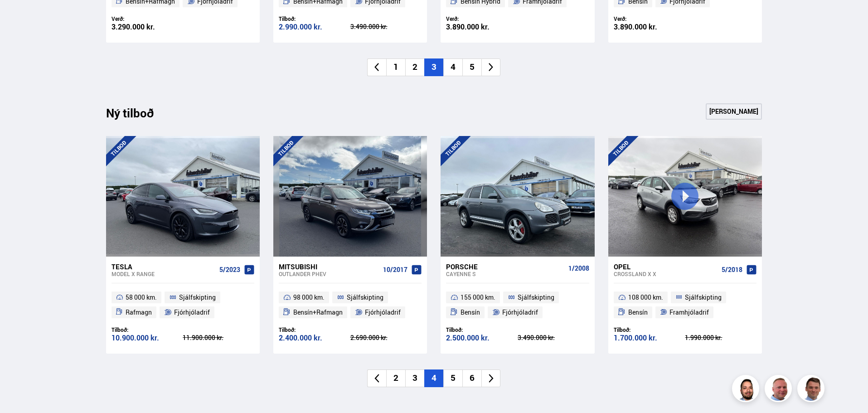  What do you see at coordinates (148, 337) in the screenshot?
I see `div: 10.900.000 kr.` at bounding box center [148, 337].